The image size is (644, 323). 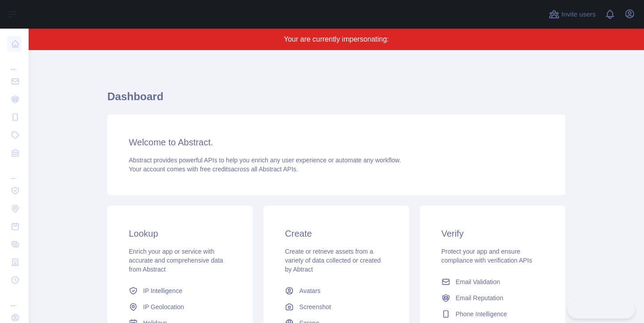 What do you see at coordinates (332, 261) in the screenshot?
I see `span: Create or retrieve assets from a variety of data collected or created by Abtract` at bounding box center [332, 261].